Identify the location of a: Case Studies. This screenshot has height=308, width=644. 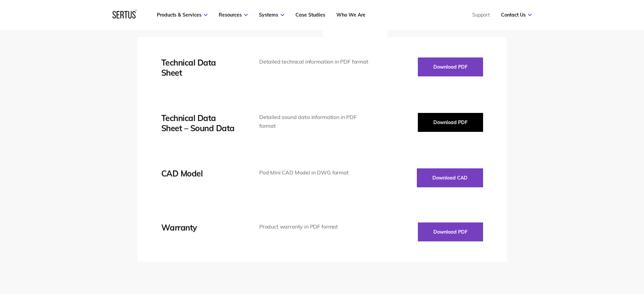
(310, 15).